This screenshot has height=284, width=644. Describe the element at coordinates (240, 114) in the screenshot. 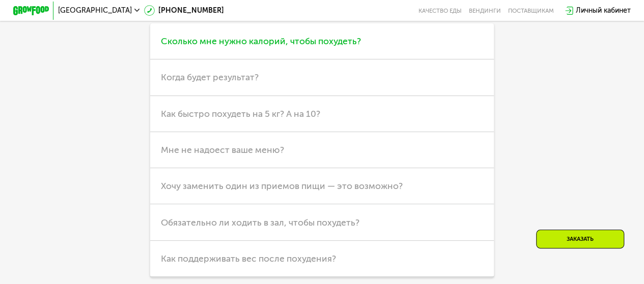

I see `span: Как быстро похудеть на 5 кг? А на 10?` at that location.